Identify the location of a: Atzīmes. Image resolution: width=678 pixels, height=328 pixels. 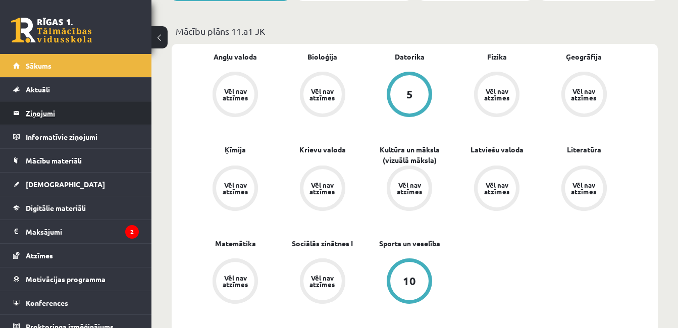
(76, 255).